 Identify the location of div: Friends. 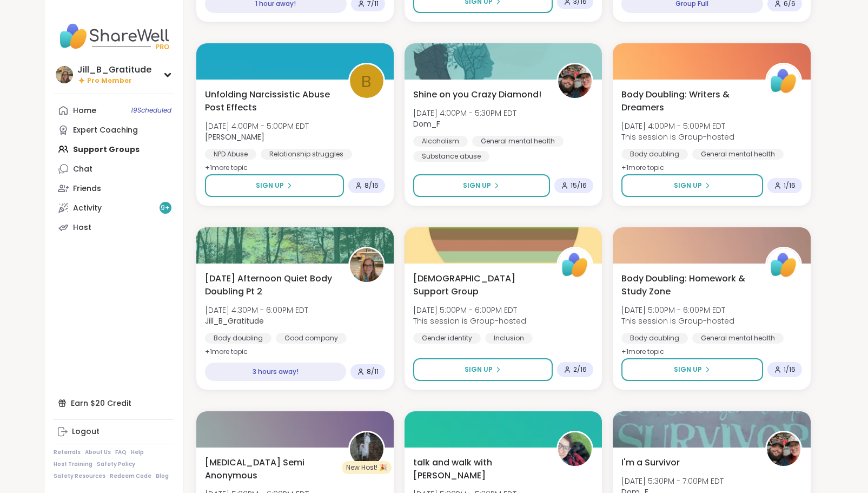
(87, 189).